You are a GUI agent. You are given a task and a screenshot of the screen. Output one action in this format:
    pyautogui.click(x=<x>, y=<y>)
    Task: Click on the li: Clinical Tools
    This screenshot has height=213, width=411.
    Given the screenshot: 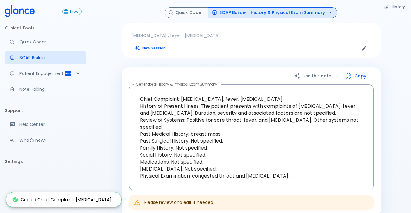 What is the action you would take?
    pyautogui.click(x=46, y=28)
    